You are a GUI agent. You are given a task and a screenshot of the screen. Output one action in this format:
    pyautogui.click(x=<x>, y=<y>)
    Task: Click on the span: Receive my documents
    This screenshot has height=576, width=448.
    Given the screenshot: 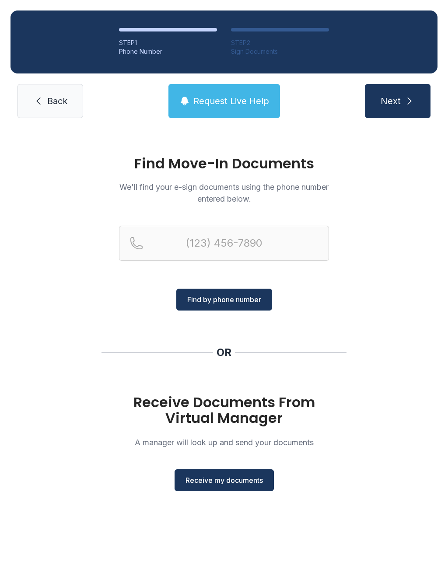 What is the action you would take?
    pyautogui.click(x=224, y=481)
    